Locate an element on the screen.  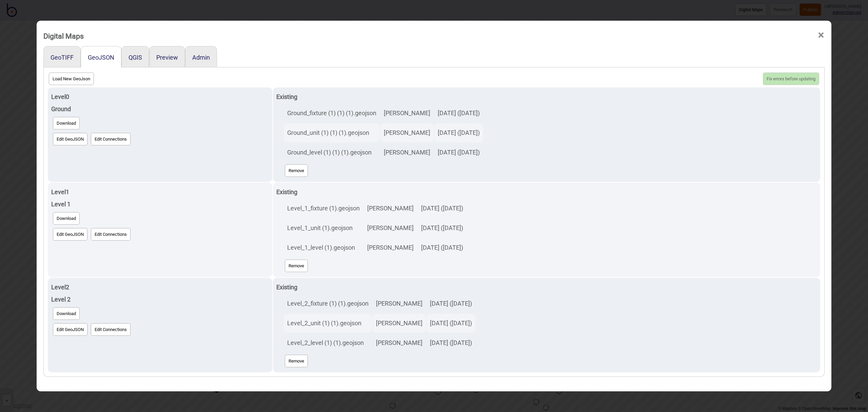
td: Level_1_fixture (1).geojson is located at coordinates (323, 209).